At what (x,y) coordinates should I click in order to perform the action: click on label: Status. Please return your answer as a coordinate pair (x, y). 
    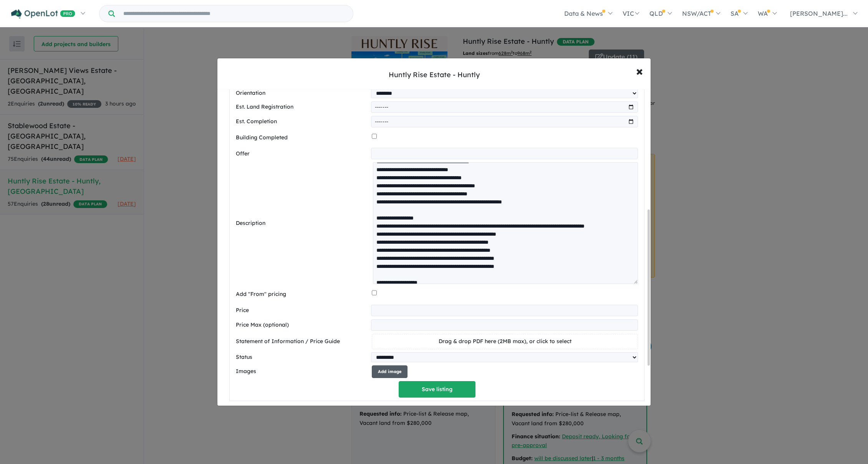
    Looking at the image, I should click on (302, 357).